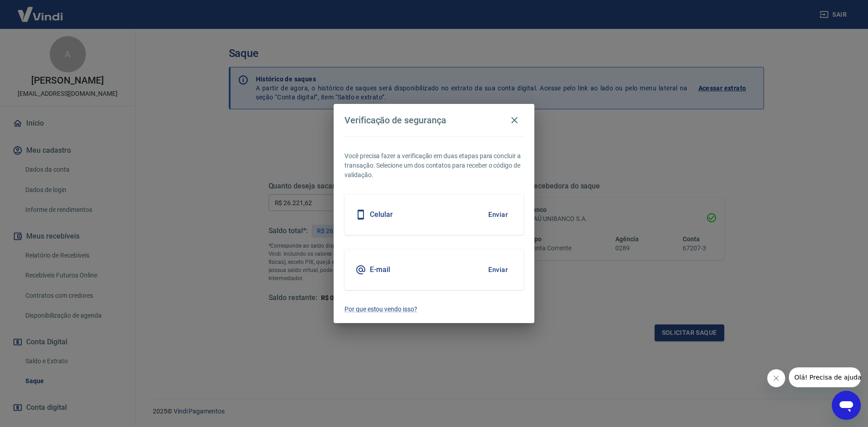 This screenshot has width=868, height=427. Describe the element at coordinates (395, 120) in the screenshot. I see `h4: Verificação de segurança` at that location.